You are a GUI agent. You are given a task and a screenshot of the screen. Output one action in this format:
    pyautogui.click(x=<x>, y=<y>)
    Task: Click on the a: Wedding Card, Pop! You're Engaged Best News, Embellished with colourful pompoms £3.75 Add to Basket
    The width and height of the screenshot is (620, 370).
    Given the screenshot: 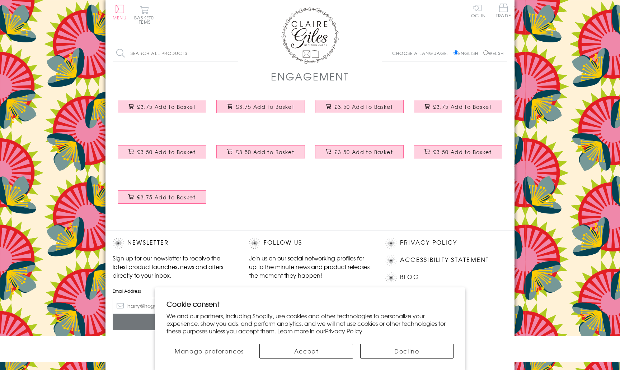 What is the action you would take?
    pyautogui.click(x=261, y=110)
    